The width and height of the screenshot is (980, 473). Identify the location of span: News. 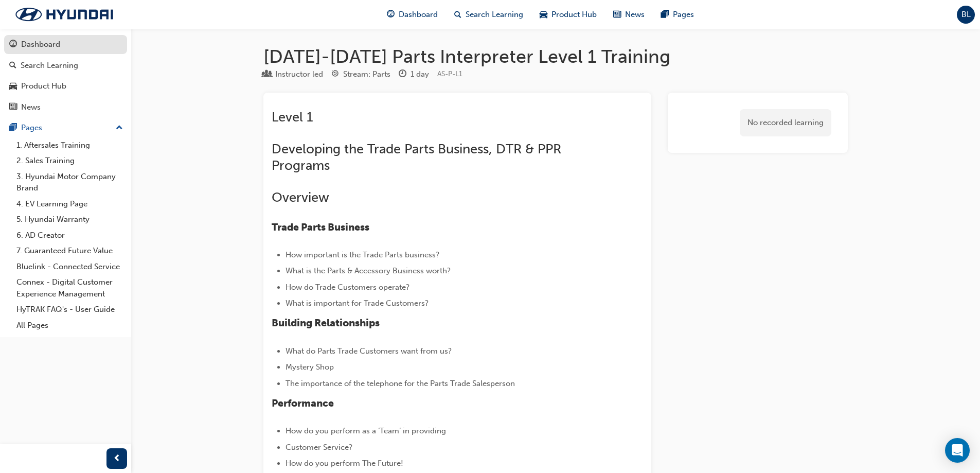
(635, 15).